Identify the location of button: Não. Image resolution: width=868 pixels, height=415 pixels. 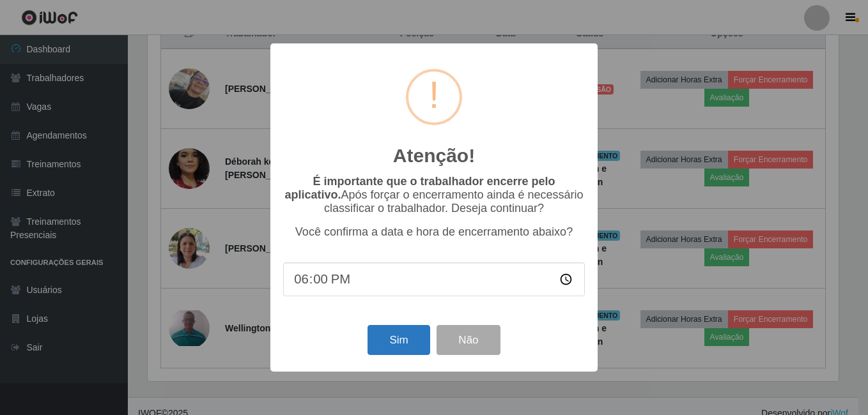
(468, 340).